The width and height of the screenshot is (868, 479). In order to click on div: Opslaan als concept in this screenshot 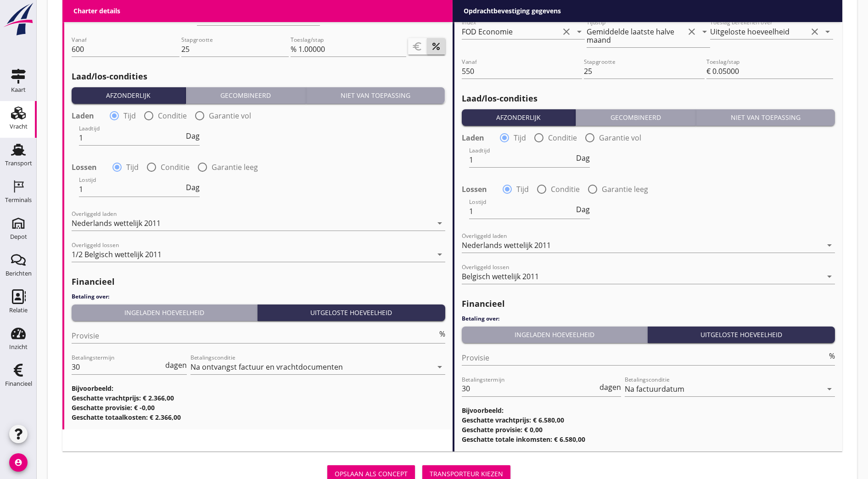, I will do `click(371, 474)`.